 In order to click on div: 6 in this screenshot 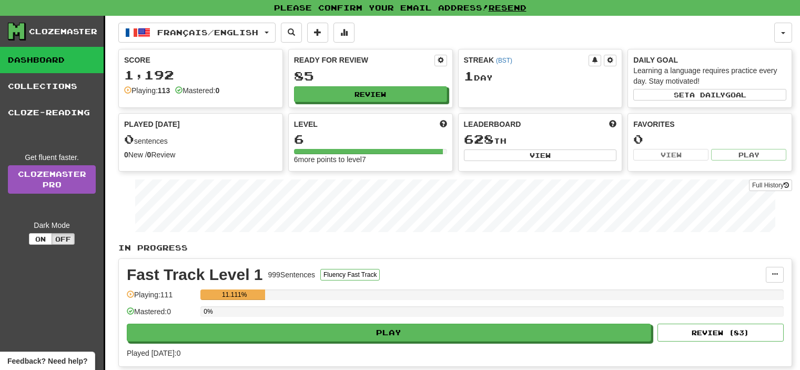, I will do `click(370, 139)`.